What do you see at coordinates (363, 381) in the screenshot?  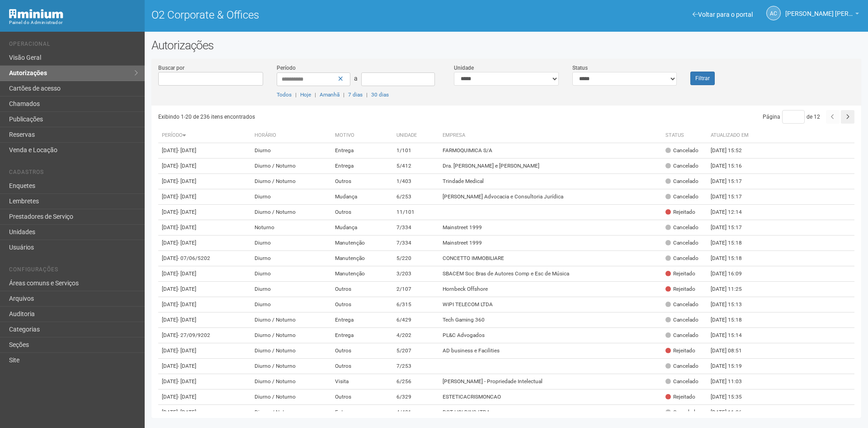 I see `td: Visita` at bounding box center [363, 381].